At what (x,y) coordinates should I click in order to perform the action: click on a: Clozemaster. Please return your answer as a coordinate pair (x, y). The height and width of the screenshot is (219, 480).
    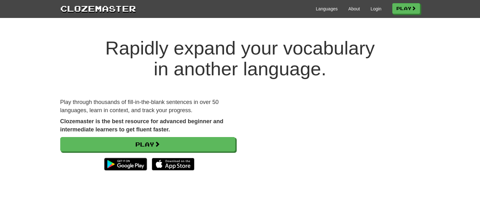
    Looking at the image, I should click on (98, 8).